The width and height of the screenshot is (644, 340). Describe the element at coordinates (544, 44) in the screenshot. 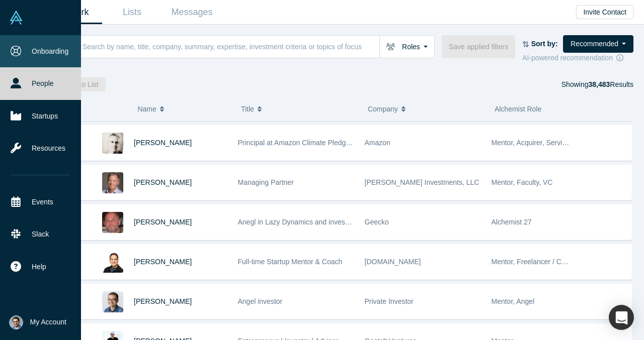

I see `strong: Sort by:` at that location.